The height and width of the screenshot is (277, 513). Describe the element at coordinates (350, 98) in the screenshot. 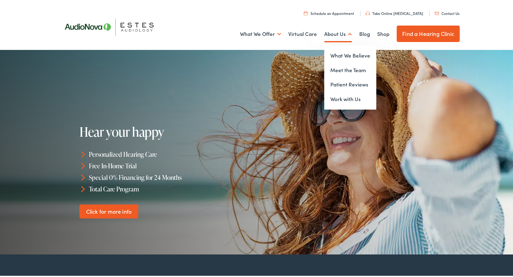

I see `a: Work with Us` at that location.